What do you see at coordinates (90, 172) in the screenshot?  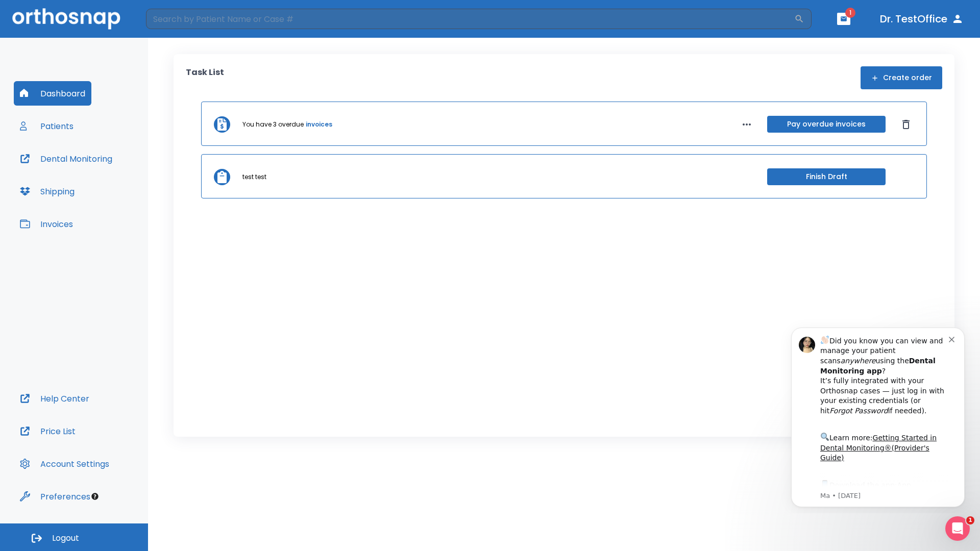 I see `a: App Store` at bounding box center [90, 172].